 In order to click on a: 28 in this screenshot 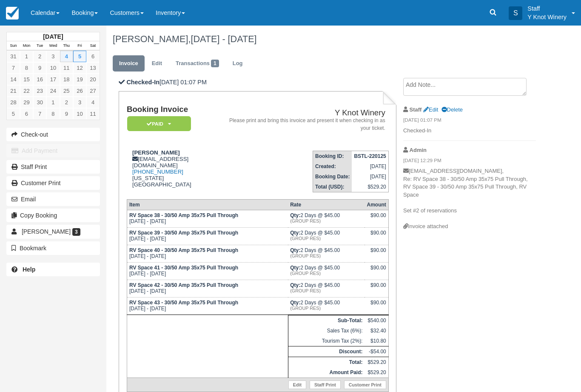, I will do `click(13, 102)`.